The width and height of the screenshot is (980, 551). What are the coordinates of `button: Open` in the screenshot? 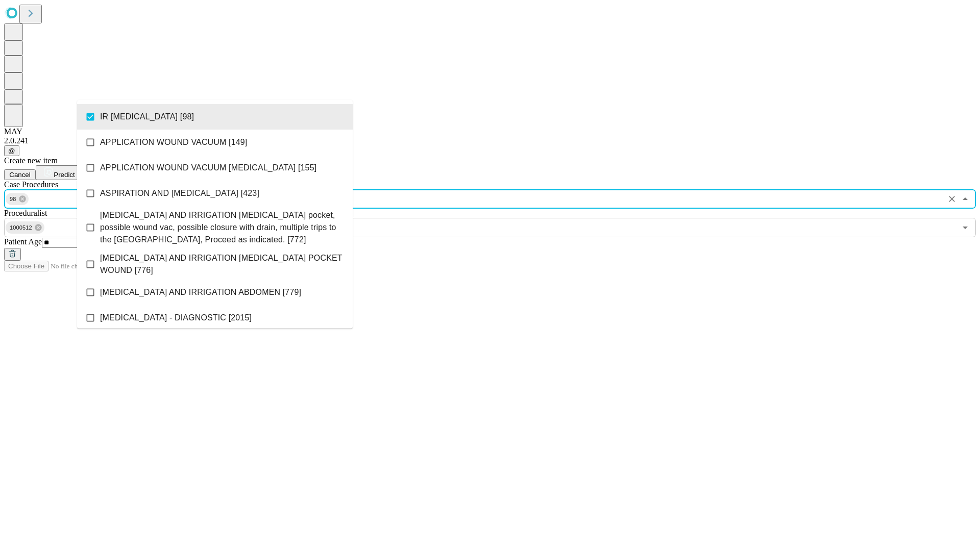 It's located at (965, 227).